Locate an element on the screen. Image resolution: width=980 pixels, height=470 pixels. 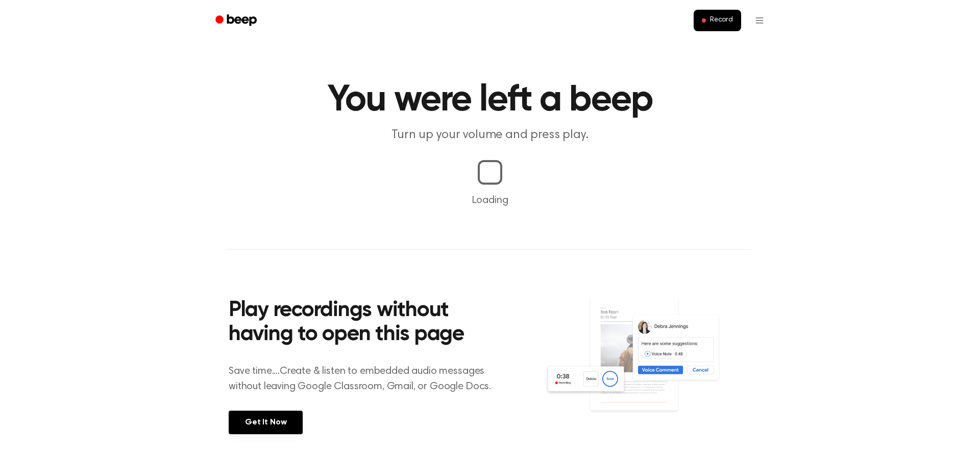
img: Voice Comments on Docs and Recording Widget is located at coordinates (648, 363).